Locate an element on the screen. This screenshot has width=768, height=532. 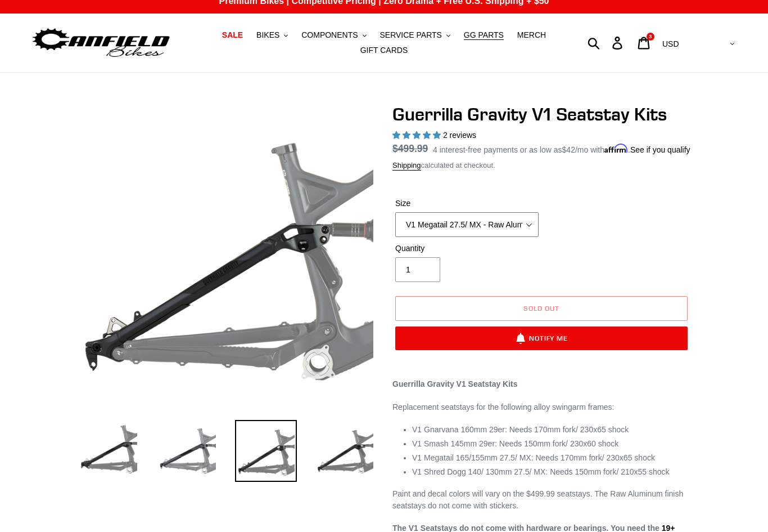
li: V1 Megatail 165/155mm 27.5/ MX: Needs 170mm fork/ 230x65 shock is located at coordinates (551, 457).